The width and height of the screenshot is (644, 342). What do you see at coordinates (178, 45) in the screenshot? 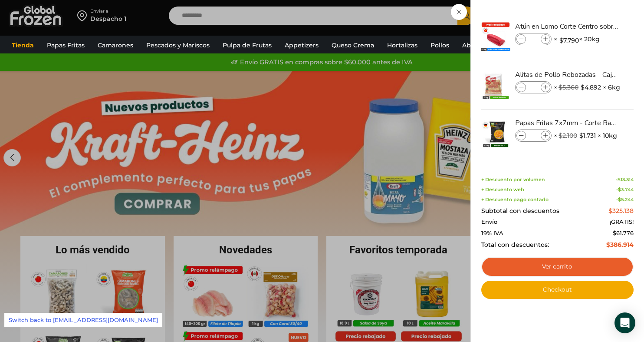
I see `a: Pescados y Mariscos` at bounding box center [178, 45].